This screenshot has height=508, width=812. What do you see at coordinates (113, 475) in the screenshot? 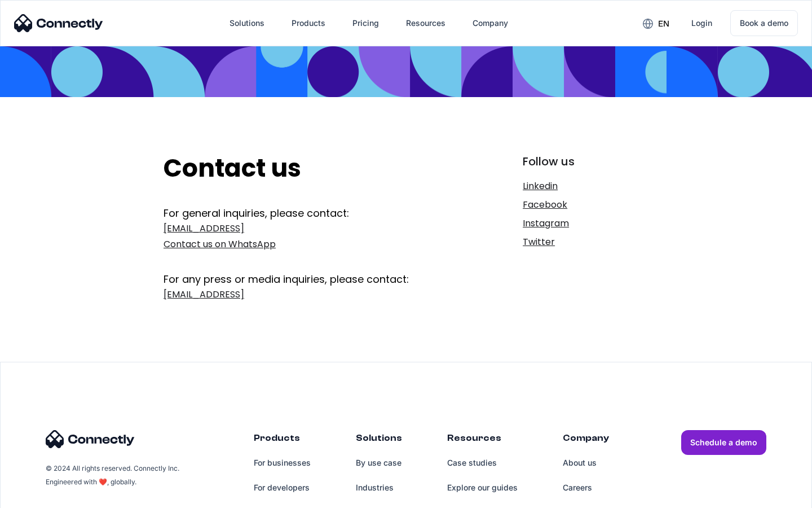
I see `div: © 2024 All rights reserved. Connectly Inc. Engineered with ❤️, globally.` at bounding box center [113, 475].